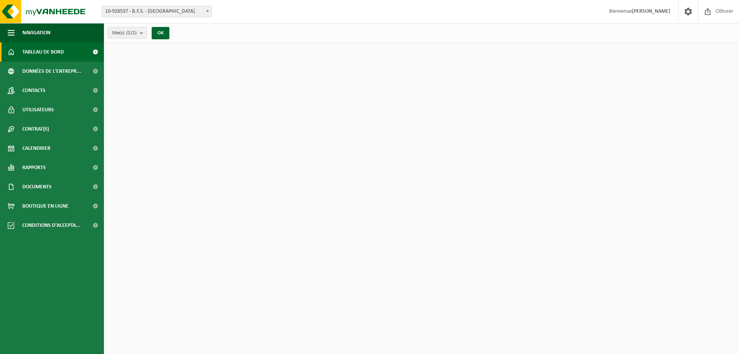  I want to click on count: (2/2), so click(131, 33).